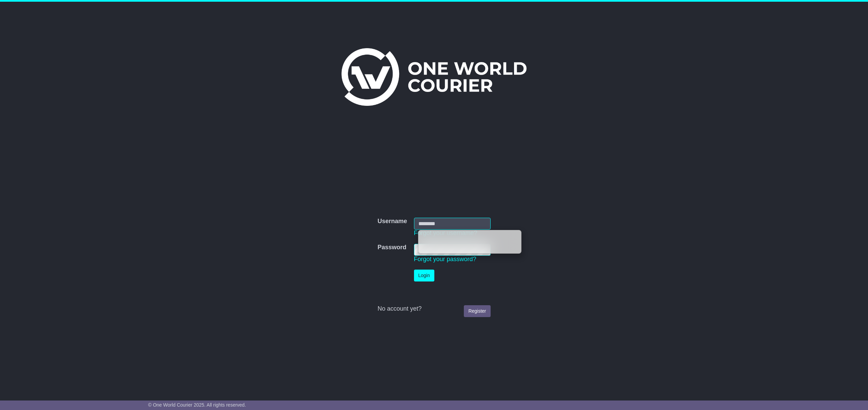  I want to click on button: Login, so click(424, 275).